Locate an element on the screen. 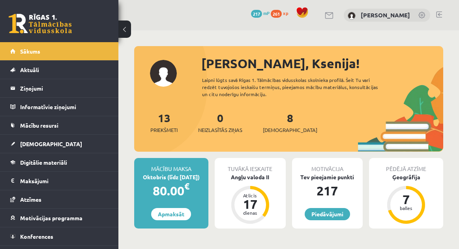  a: 217 mP is located at coordinates (260, 13).